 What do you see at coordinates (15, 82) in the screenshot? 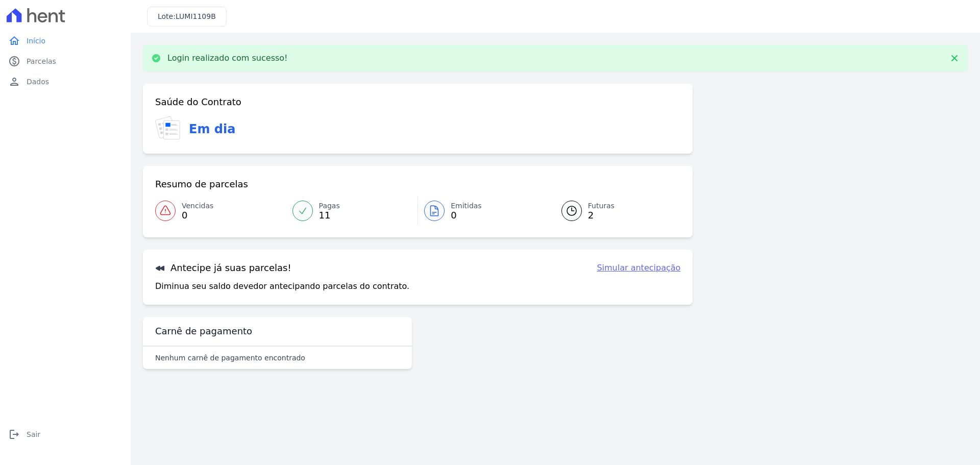
I see `i: person` at bounding box center [15, 82].